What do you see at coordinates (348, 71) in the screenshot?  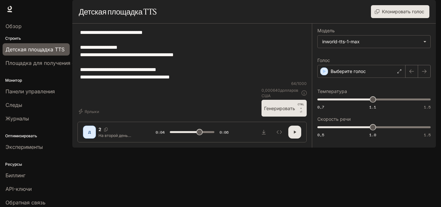 I see `font: Выберите голос` at bounding box center [348, 71].